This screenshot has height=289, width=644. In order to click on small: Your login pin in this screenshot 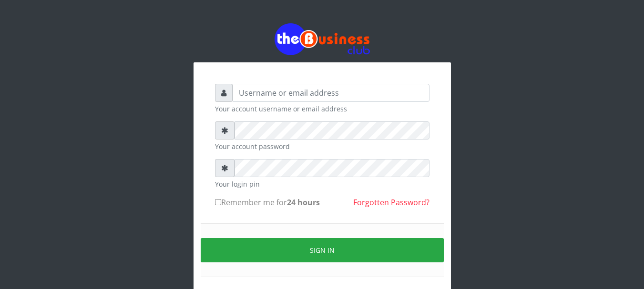, I will do `click(322, 184)`.